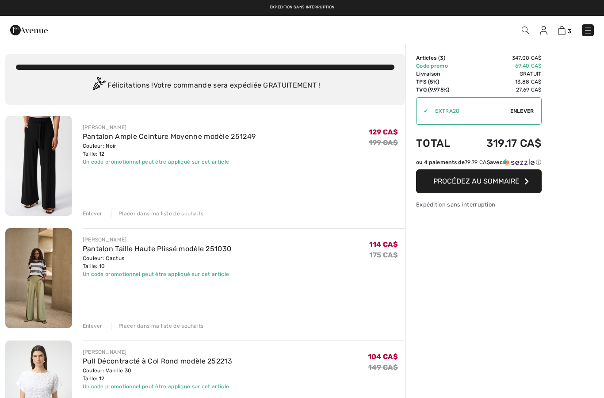  Describe the element at coordinates (38, 278) in the screenshot. I see `img: Pantalon Taille Haute Plissé modèle 251030` at that location.